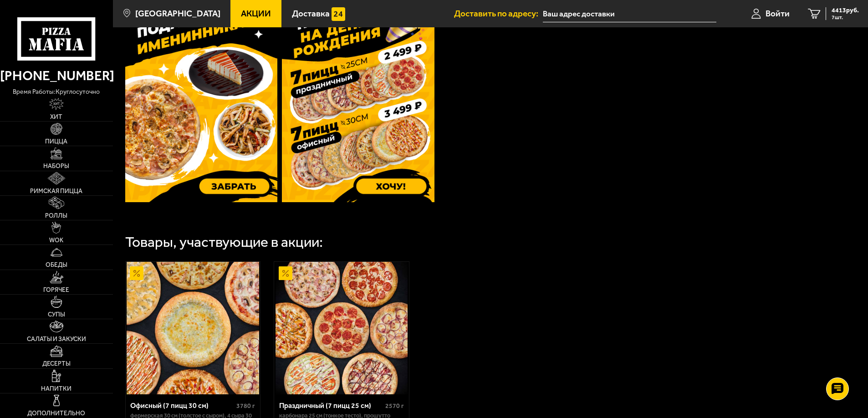 Image resolution: width=868 pixels, height=418 pixels. I want to click on span: Супы, so click(57, 314).